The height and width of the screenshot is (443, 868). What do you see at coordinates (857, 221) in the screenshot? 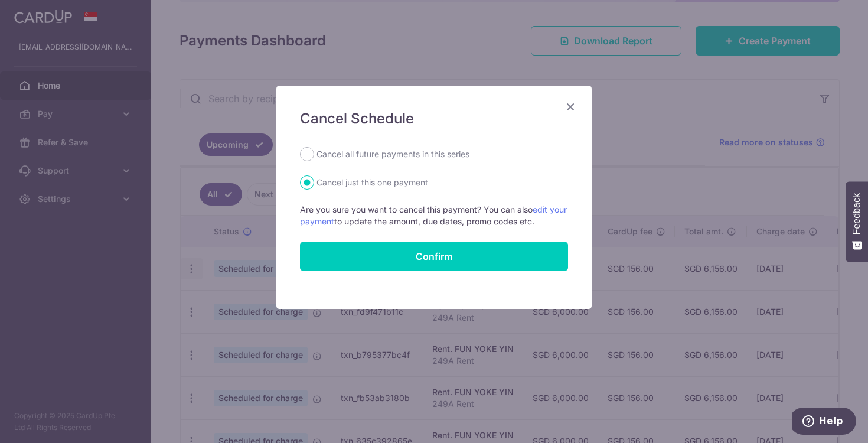
I see `button: Feedback - Show survey` at bounding box center [857, 221].